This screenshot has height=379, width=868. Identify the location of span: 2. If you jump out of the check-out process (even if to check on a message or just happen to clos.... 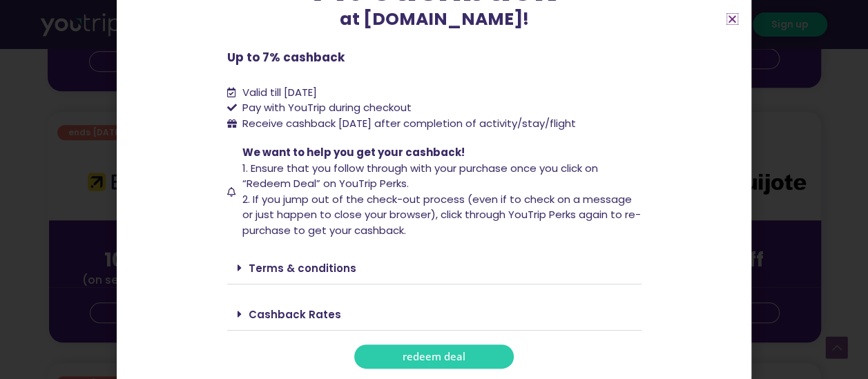
(441, 214).